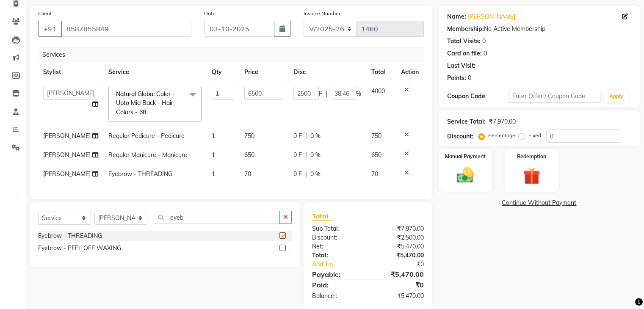 This screenshot has width=644, height=309. What do you see at coordinates (461, 66) in the screenshot?
I see `div: Last Visit:` at bounding box center [461, 66].